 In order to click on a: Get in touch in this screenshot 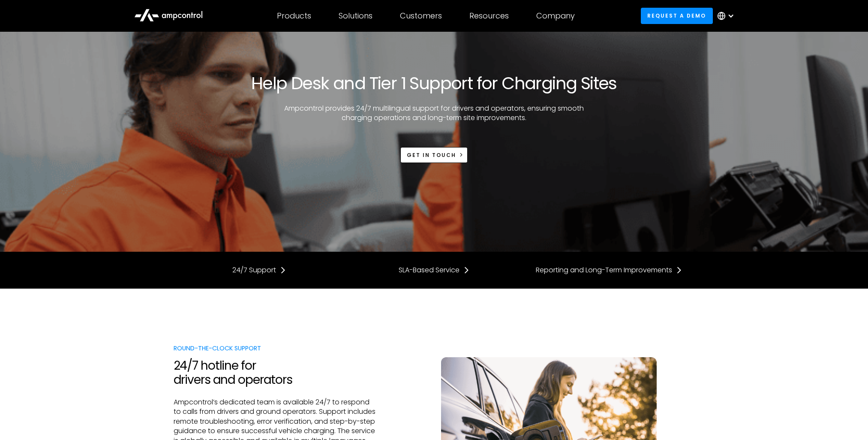, I will do `click(434, 155)`.